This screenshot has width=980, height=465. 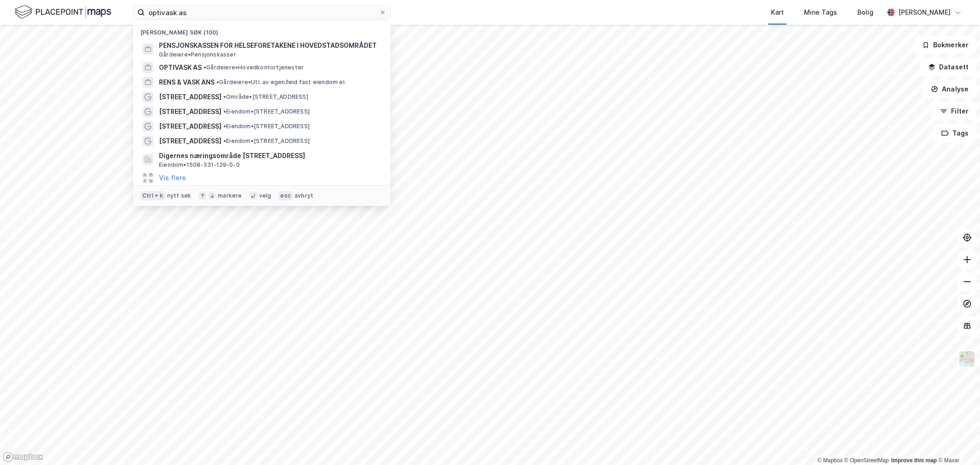 What do you see at coordinates (304, 196) in the screenshot?
I see `div: avbryt` at bounding box center [304, 196].